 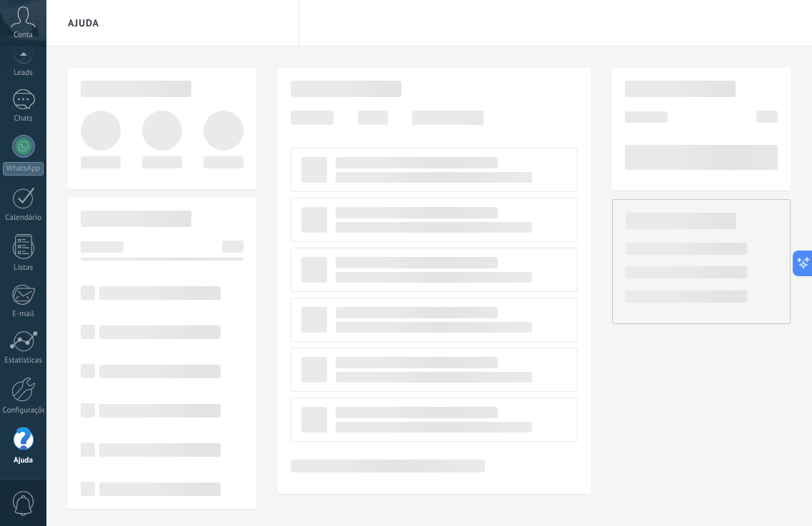 I want to click on div: WhatsApp, so click(x=23, y=168).